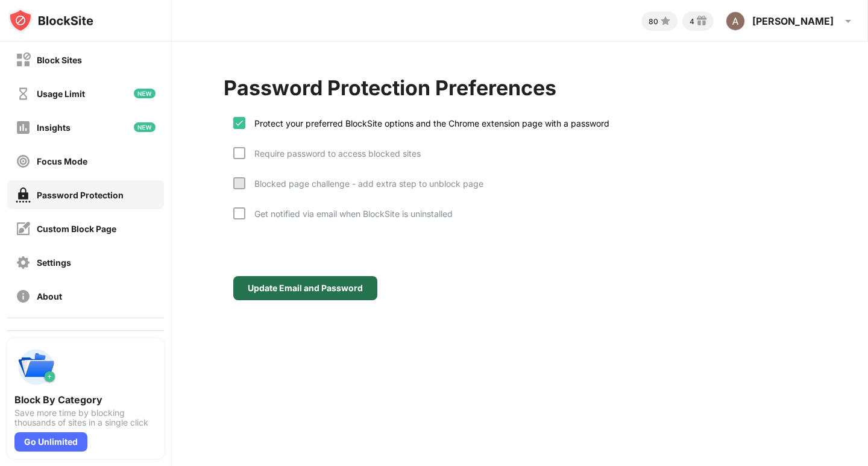  Describe the element at coordinates (51, 21) in the screenshot. I see `img: logo-blocksite.svg` at that location.